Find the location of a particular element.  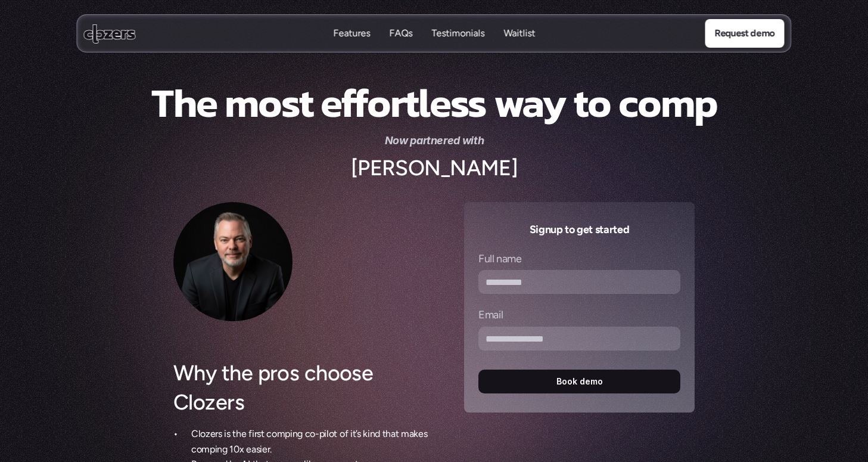

input: Full name is located at coordinates (579, 282).